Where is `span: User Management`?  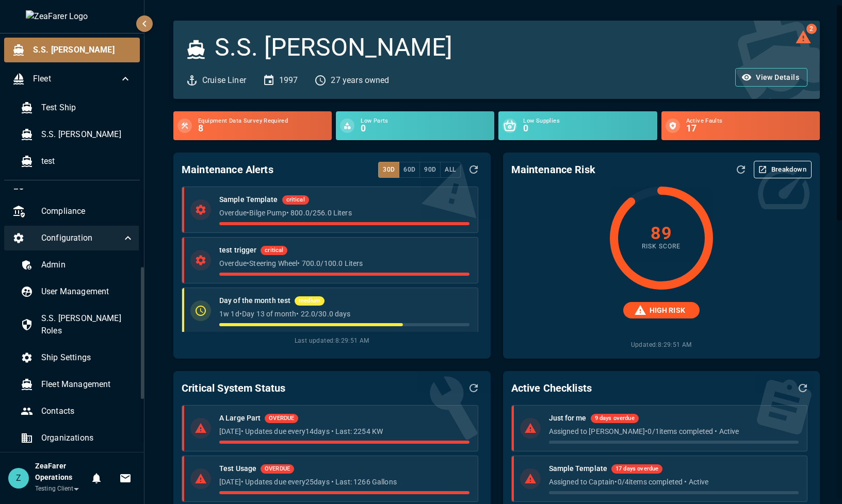 span: User Management is located at coordinates (88, 292).